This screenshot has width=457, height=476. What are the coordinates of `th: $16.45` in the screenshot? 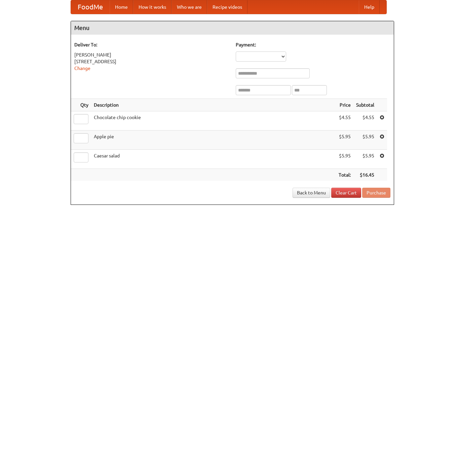 It's located at (365, 175).